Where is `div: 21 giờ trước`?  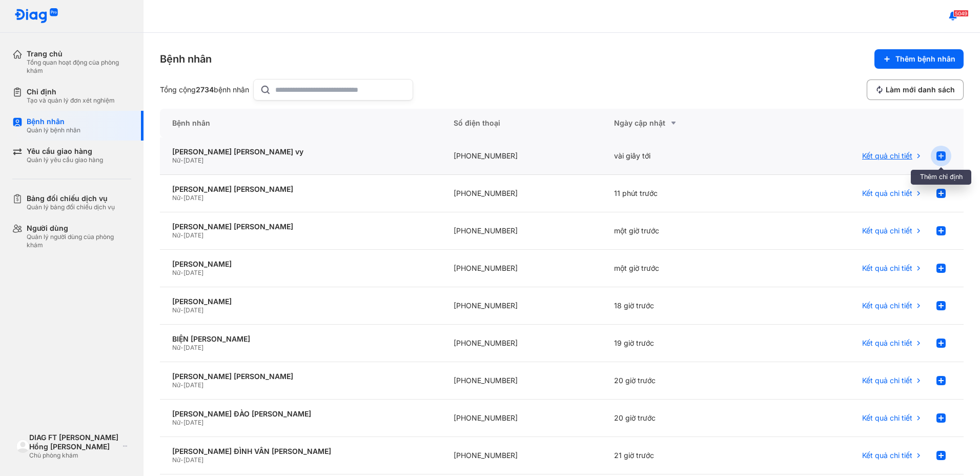
div: 21 giờ trước is located at coordinates (683, 455).